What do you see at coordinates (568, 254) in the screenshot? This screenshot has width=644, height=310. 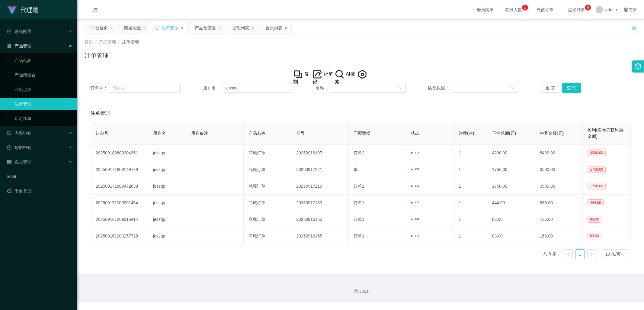 I see `i: 图标: left` at bounding box center [568, 254].